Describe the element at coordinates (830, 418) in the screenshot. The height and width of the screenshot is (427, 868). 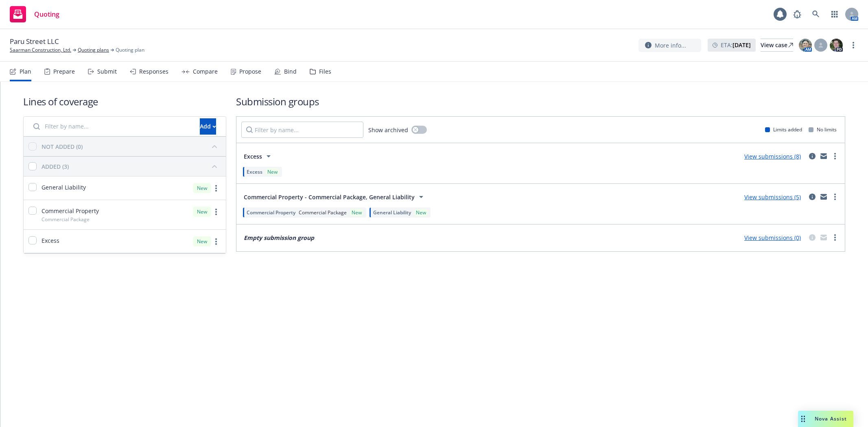
I see `span: Nova Assist` at that location.